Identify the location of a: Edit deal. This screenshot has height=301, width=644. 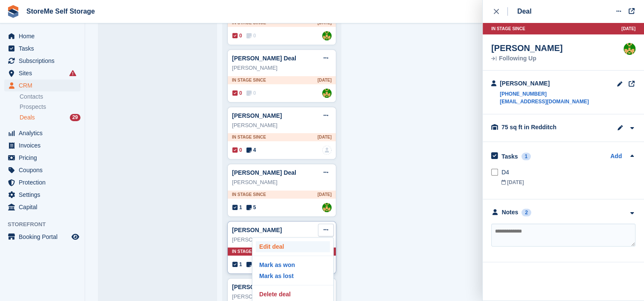
(293, 247).